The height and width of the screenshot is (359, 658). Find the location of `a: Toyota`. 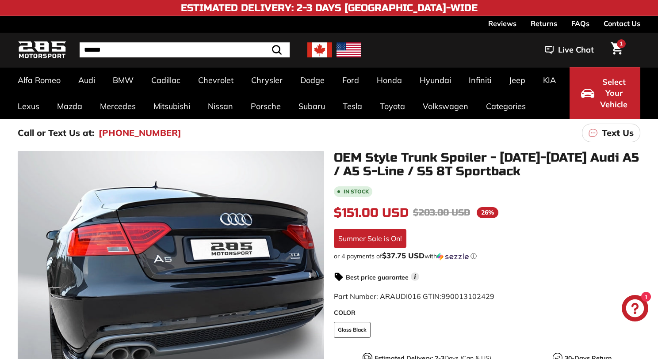

a: Toyota is located at coordinates (392, 106).